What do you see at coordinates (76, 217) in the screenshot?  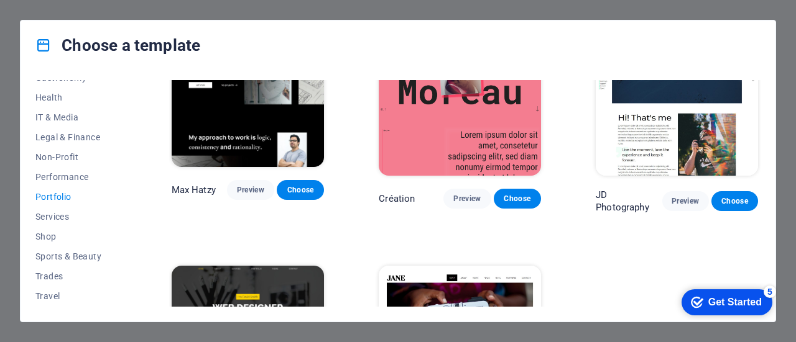 I see `span: Services` at bounding box center [76, 217].